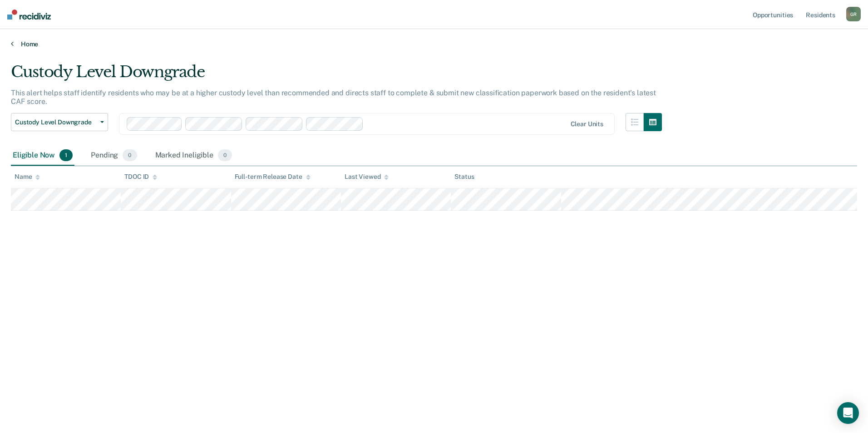 The image size is (868, 433). Describe the element at coordinates (66, 155) in the screenshot. I see `span: 1` at that location.